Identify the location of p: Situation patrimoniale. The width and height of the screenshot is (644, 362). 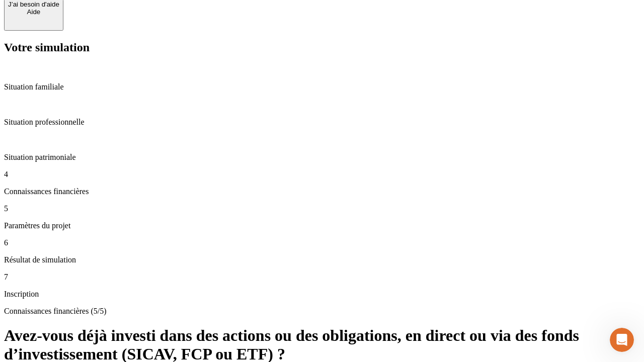
(322, 157).